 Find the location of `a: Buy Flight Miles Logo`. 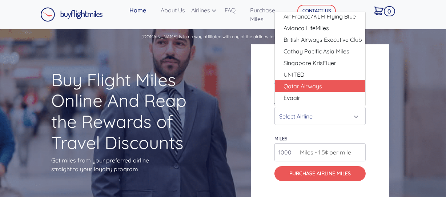

a: Buy Flight Miles Logo is located at coordinates (72, 15).